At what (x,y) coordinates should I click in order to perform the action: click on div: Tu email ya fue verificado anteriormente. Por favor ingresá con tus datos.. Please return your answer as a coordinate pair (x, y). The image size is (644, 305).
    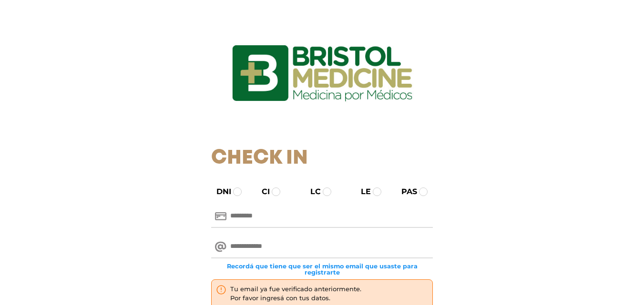
    Looking at the image, I should click on (296, 294).